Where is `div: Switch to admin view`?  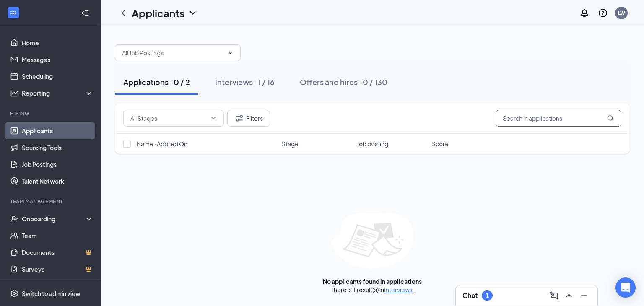
div: Switch to admin view is located at coordinates (51, 293).